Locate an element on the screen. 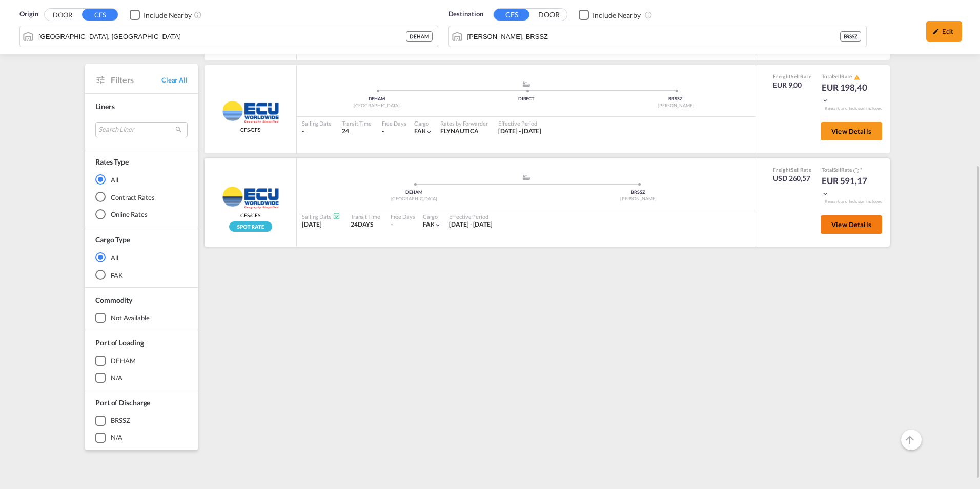 The width and height of the screenshot is (980, 489). div: DIRECT is located at coordinates (526, 99).